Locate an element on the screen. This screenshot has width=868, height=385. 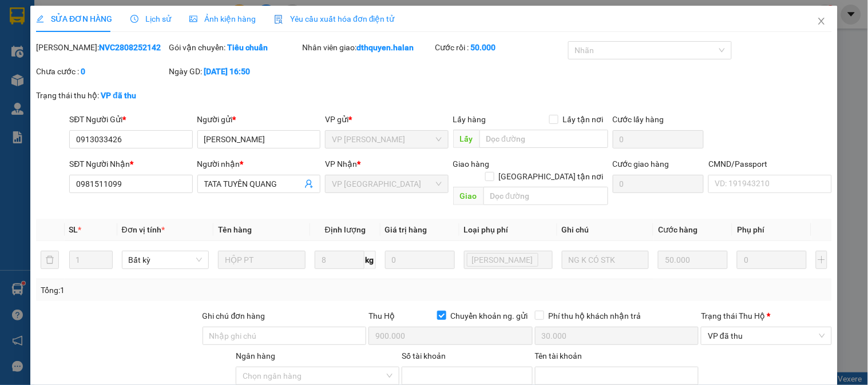
span: Lưu kho is located at coordinates (503, 260).